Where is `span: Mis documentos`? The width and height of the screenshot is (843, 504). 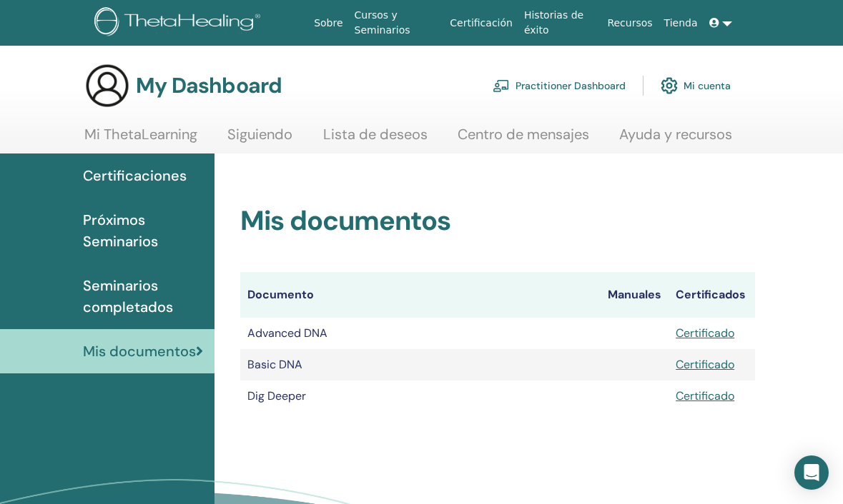
span: Mis documentos is located at coordinates (140, 352).